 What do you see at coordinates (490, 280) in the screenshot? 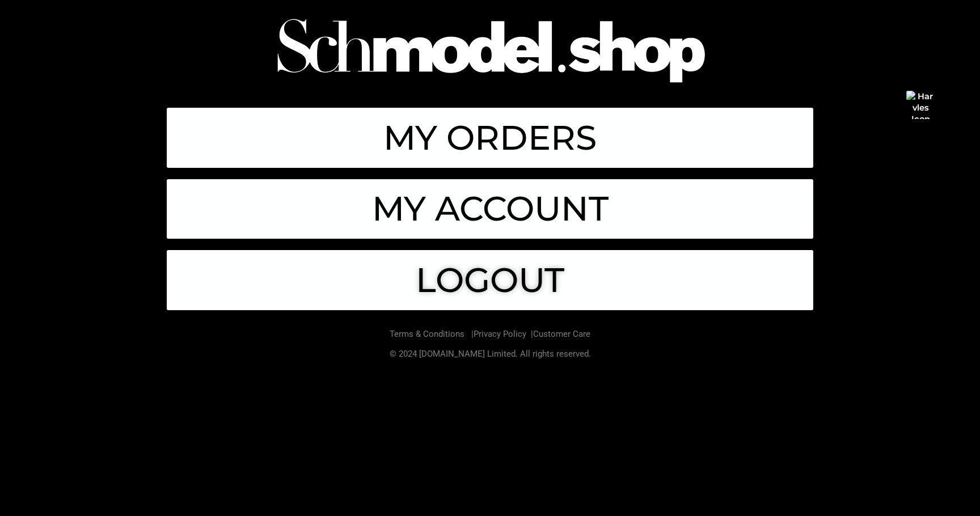
I see `span: LOGOUT` at bounding box center [490, 280].